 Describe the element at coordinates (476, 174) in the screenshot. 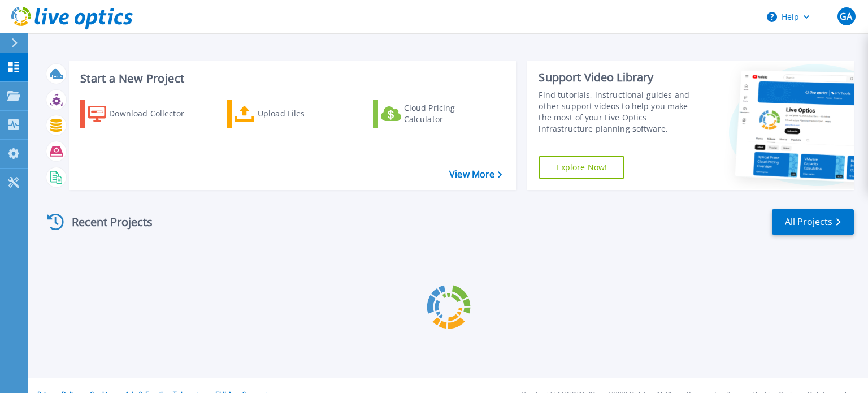

I see `a: View More` at that location.